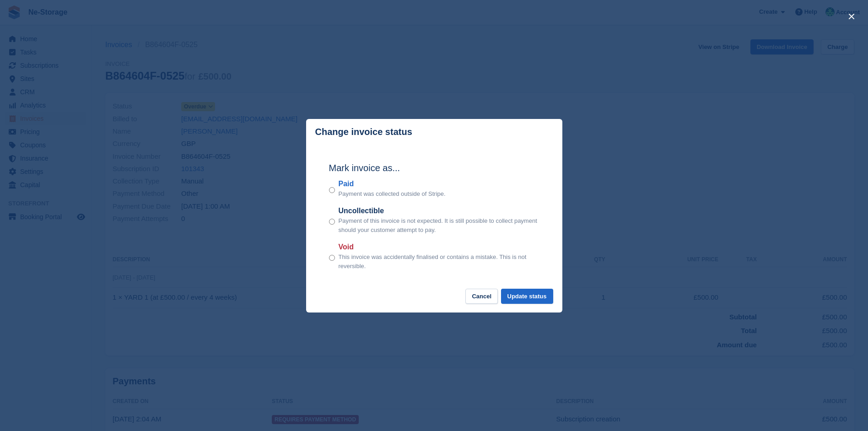 This screenshot has height=431, width=868. I want to click on label: Paid, so click(392, 184).